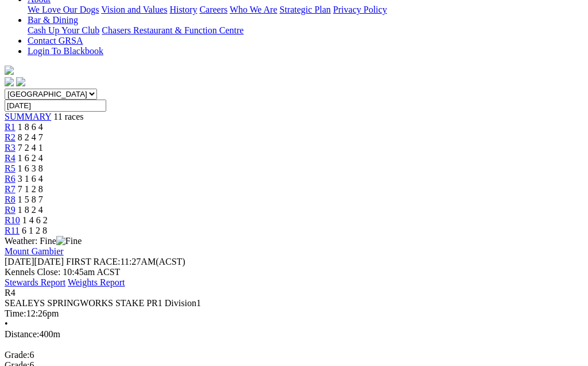  Describe the element at coordinates (305, 10) in the screenshot. I see `div: About` at that location.